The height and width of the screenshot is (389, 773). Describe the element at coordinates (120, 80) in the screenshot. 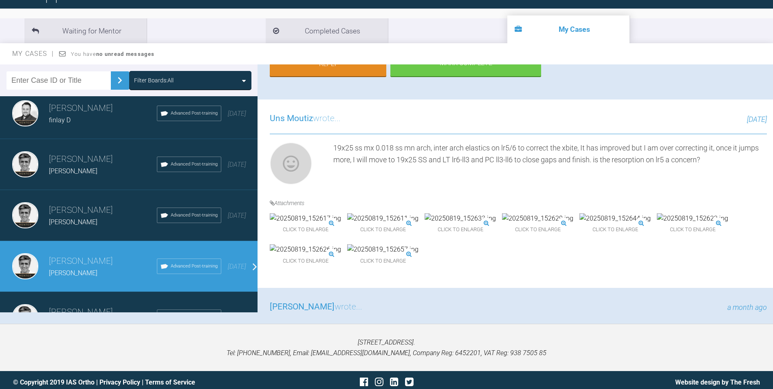

I see `img: chevronRight.28bd32b0.svg` at that location.